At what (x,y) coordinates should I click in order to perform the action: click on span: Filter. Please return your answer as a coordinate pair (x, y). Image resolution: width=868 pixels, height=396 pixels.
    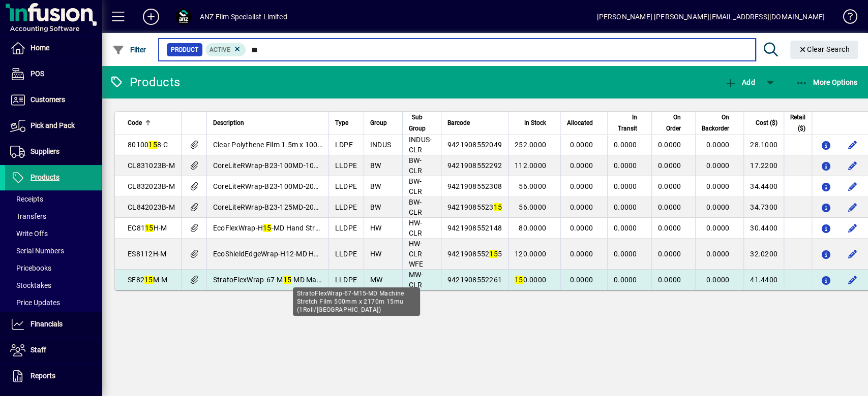
    Looking at the image, I should click on (129, 50).